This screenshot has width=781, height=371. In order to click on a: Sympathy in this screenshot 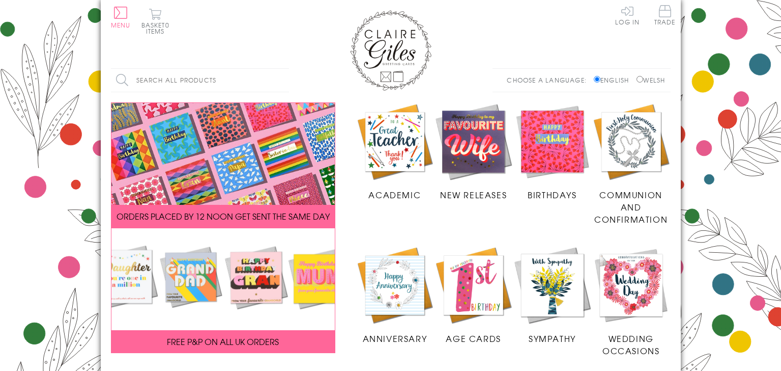, I will do `click(552, 295)`.